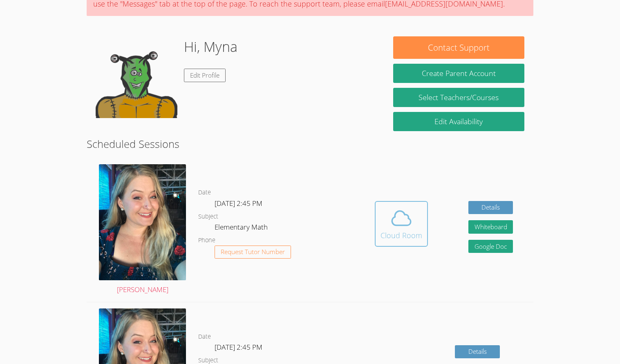 This screenshot has width=620, height=364. What do you see at coordinates (402, 235) in the screenshot?
I see `div: Cloud Room` at bounding box center [402, 235].